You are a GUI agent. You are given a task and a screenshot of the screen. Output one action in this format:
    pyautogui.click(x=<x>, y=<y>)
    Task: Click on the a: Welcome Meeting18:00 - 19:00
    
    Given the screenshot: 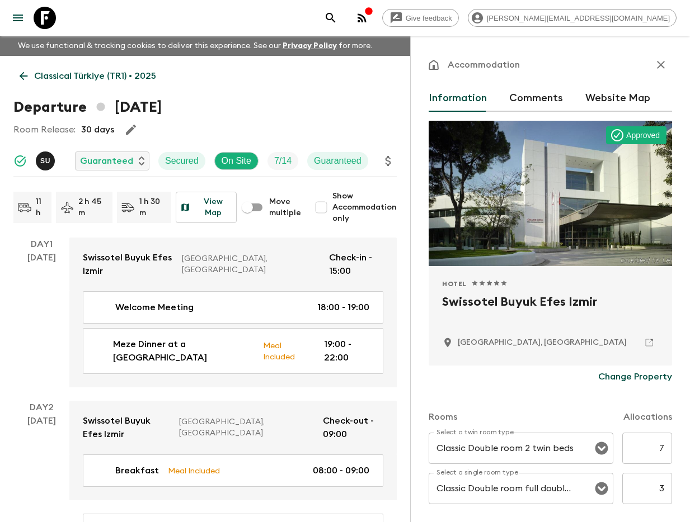 What is the action you would take?
    pyautogui.click(x=233, y=308)
    